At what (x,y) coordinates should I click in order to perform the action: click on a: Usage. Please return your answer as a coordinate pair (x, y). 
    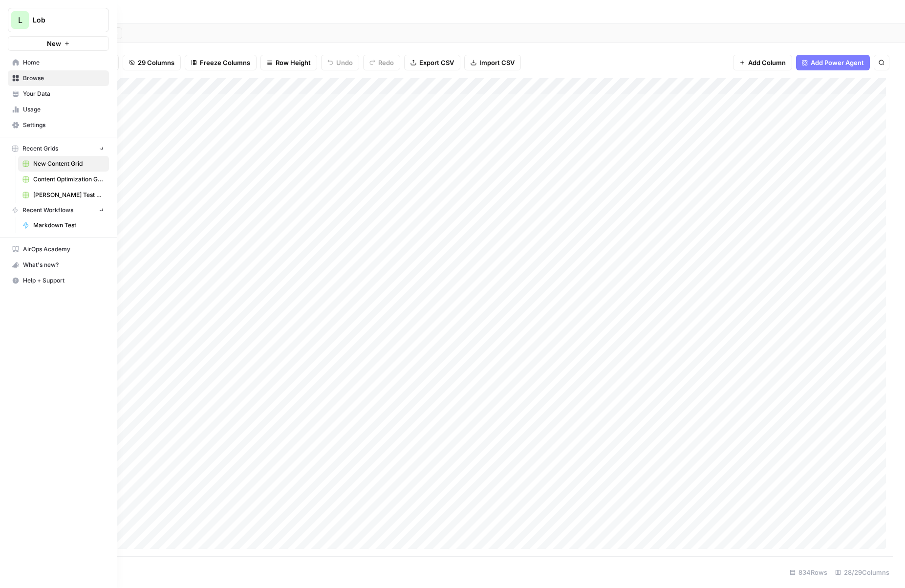
    Looking at the image, I should click on (58, 109).